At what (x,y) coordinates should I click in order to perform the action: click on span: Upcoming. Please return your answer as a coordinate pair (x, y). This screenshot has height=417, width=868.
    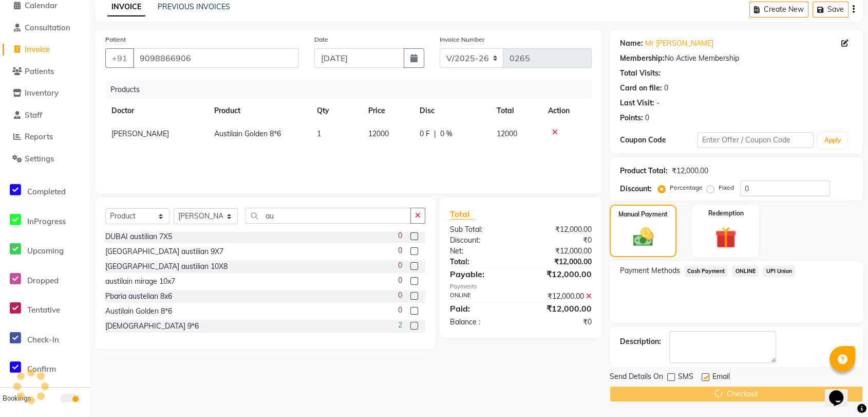
    Looking at the image, I should click on (45, 250).